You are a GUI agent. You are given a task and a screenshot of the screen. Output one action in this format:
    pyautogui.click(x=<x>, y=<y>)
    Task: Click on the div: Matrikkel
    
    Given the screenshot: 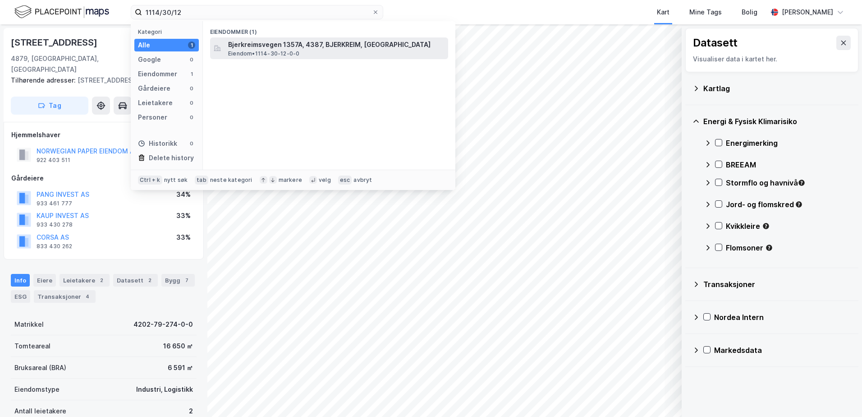 What is the action you would take?
    pyautogui.click(x=29, y=324)
    